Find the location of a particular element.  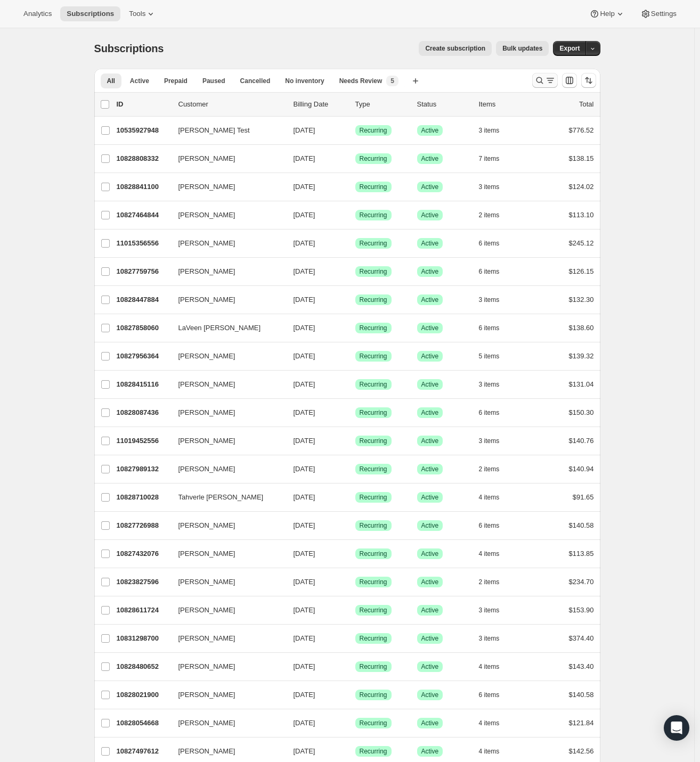

span: Subscriptions is located at coordinates (129, 48).